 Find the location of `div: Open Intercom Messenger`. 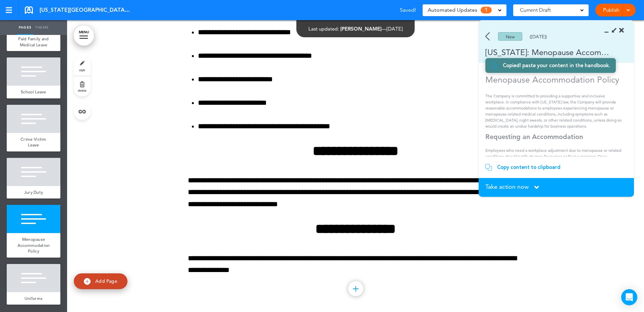

div: Open Intercom Messenger is located at coordinates (629, 297).